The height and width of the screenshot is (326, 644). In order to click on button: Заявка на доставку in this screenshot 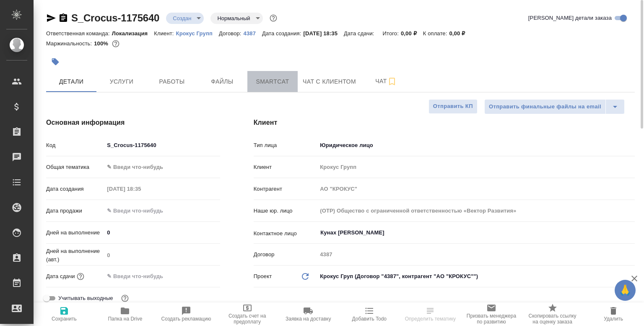, I will do `click(308, 314)`.